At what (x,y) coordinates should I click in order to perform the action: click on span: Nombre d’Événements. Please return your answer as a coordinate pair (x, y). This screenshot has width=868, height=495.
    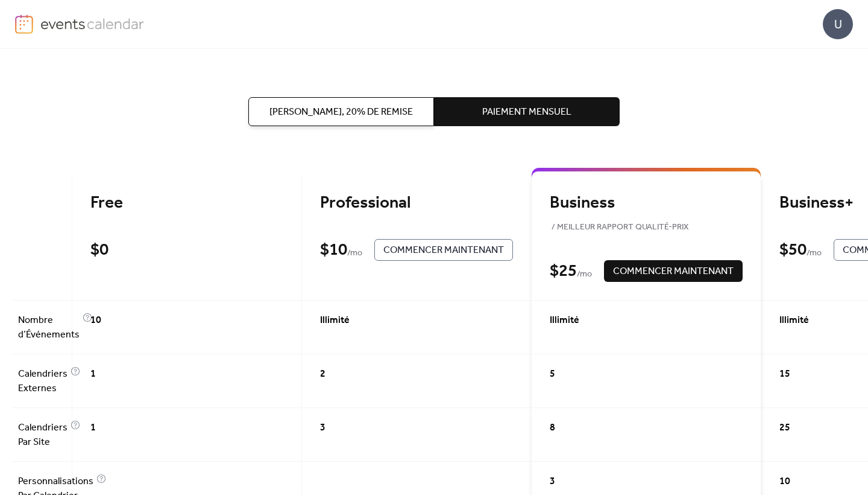
    Looking at the image, I should click on (49, 327).